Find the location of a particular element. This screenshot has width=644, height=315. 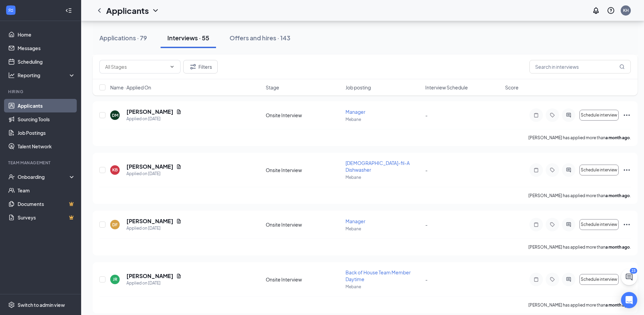

div: DF is located at coordinates (115, 224).